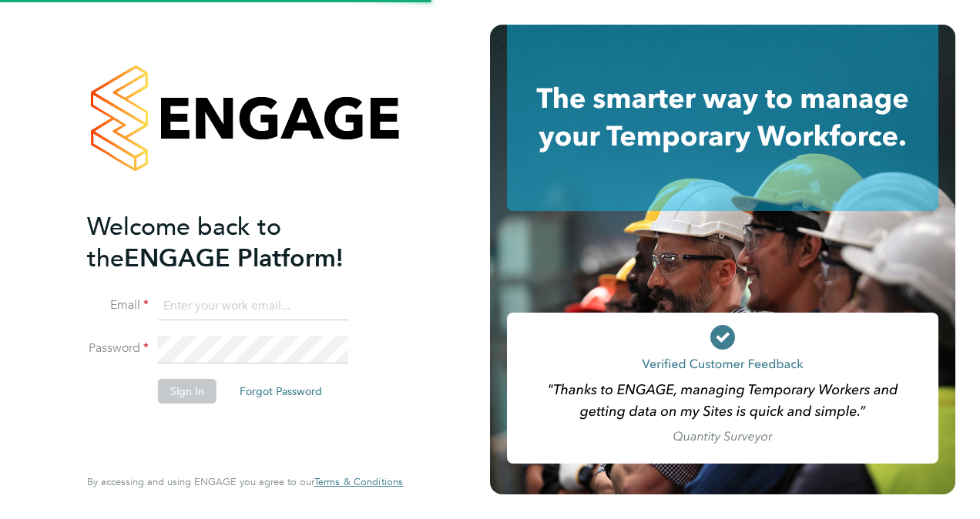 The height and width of the screenshot is (519, 980). What do you see at coordinates (252, 306) in the screenshot?
I see `input: Enter your work email...` at bounding box center [252, 306].